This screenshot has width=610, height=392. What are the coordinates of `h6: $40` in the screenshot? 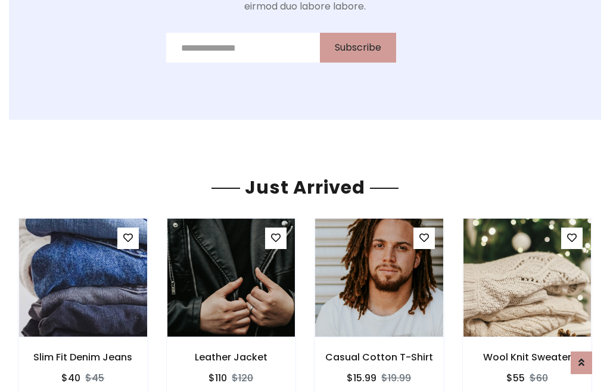 It's located at (71, 378).